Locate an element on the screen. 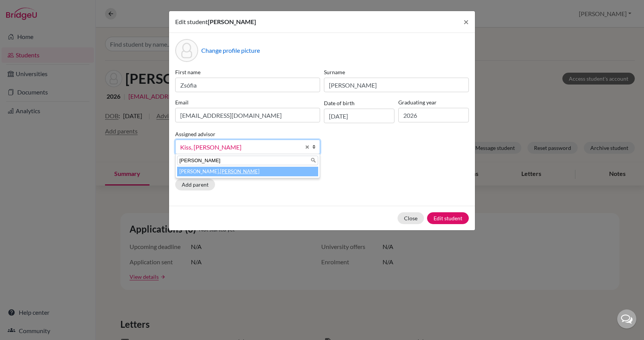  input: dd/mm/yyyy is located at coordinates (359, 116).